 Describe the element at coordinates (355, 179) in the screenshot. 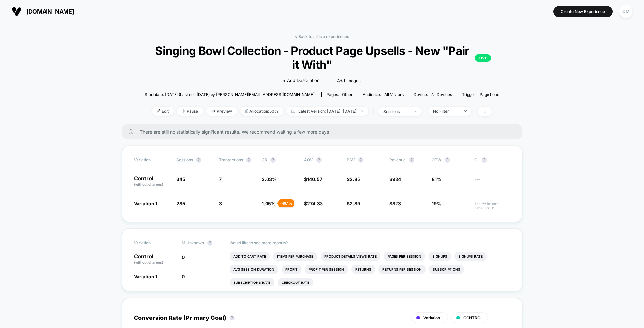

I see `span: 2.85` at that location.